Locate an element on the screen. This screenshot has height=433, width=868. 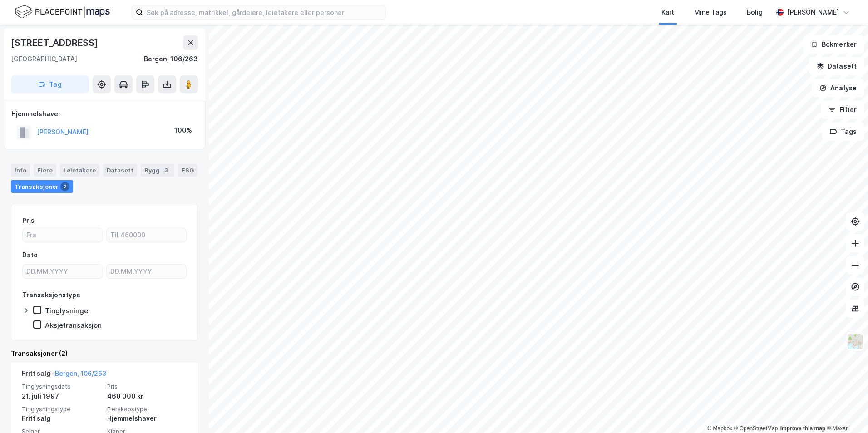
a: Mapbox is located at coordinates (719, 429).